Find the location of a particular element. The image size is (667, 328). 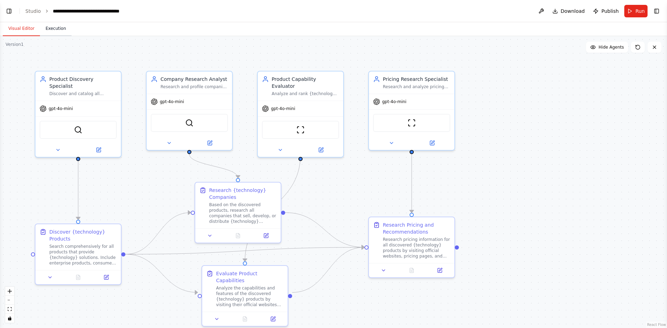

g: Edge from 1cd8d016-b28b-4535-a0d7-292025a72741 to 28912ce9-e466-437a-b73e-e9b6be9ef88f is located at coordinates (161, 274).